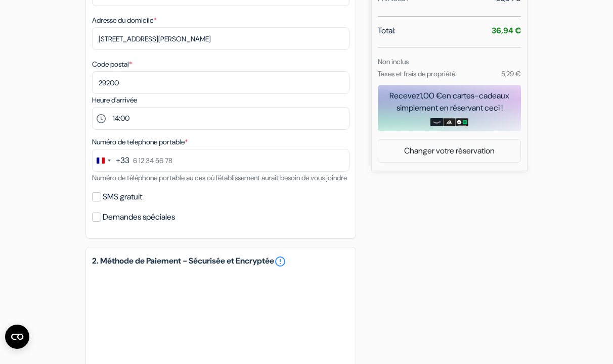 This screenshot has height=364, width=613. I want to click on small: Non inclus, so click(393, 62).